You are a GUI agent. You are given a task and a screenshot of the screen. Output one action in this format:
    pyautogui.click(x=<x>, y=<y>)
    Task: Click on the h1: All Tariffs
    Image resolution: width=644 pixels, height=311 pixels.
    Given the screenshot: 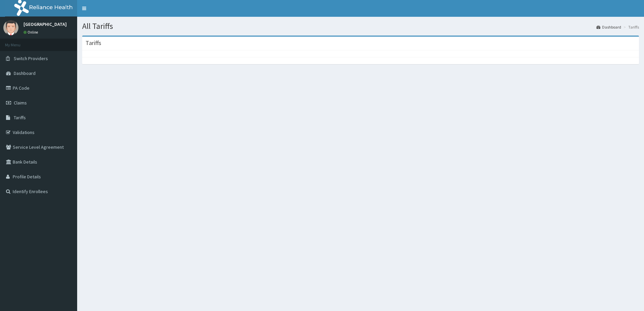 What is the action you would take?
    pyautogui.click(x=361, y=26)
    